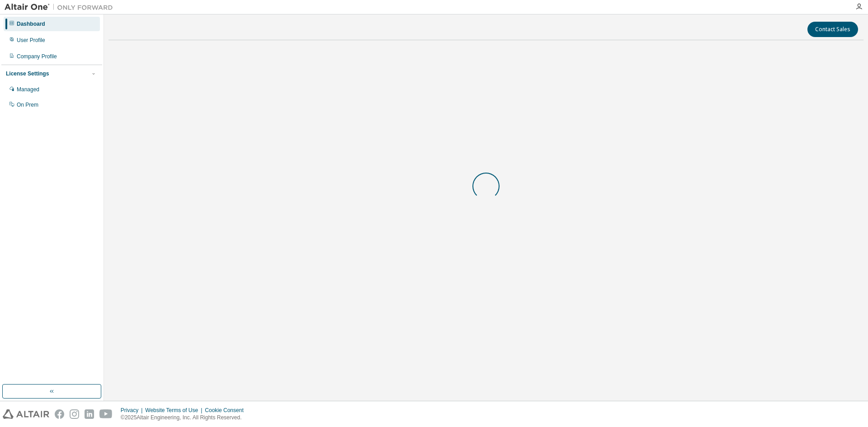  What do you see at coordinates (175, 410) in the screenshot?
I see `div: Website Terms of Use` at bounding box center [175, 410].